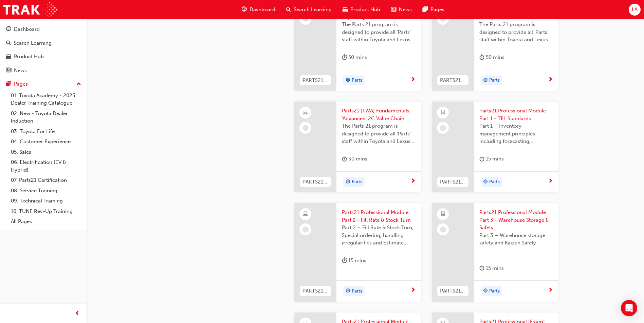  I want to click on button: Pages, so click(43, 85).